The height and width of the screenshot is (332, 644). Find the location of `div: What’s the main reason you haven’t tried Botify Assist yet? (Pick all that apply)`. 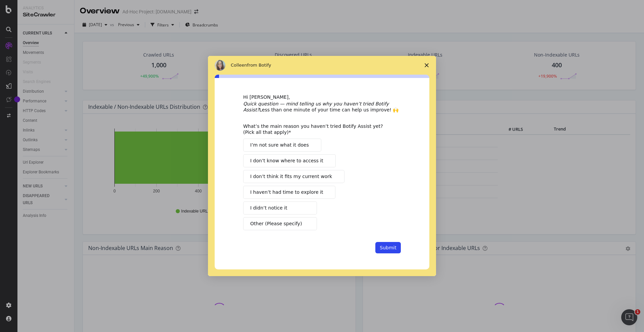

div: What’s the main reason you haven’t tried Botify Assist yet? (Pick all that apply) is located at coordinates (317, 129).